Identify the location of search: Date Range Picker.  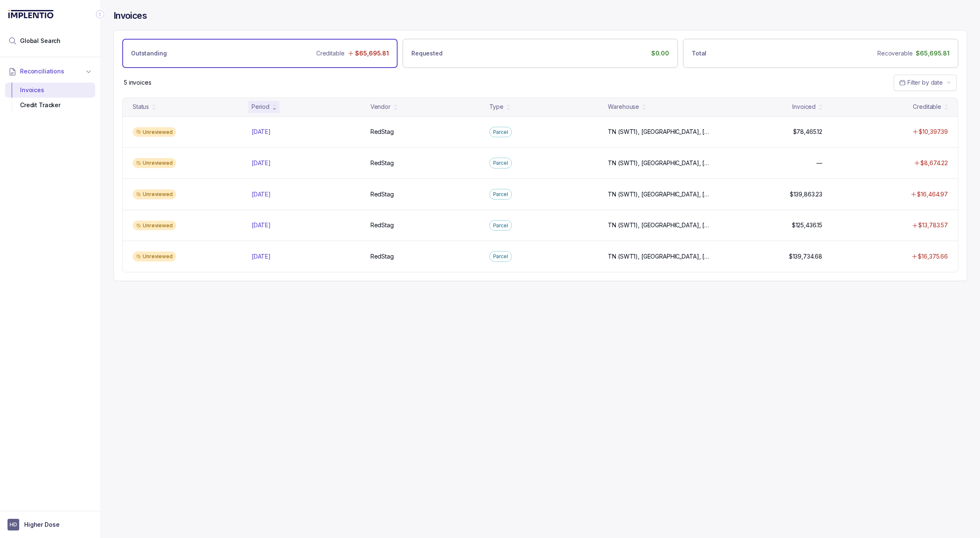
(921, 82).